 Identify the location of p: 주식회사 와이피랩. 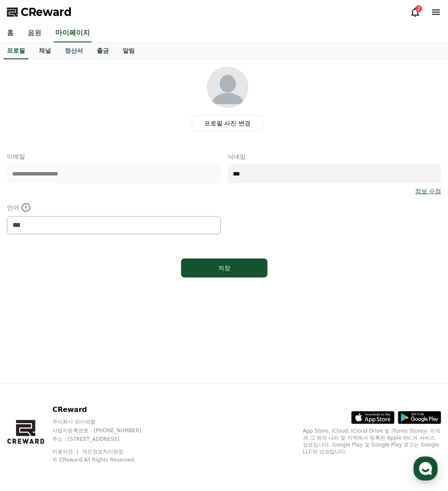
(105, 422).